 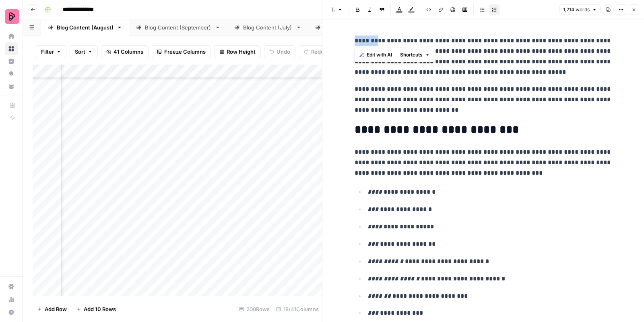 I want to click on span: Shortcuts, so click(x=412, y=55).